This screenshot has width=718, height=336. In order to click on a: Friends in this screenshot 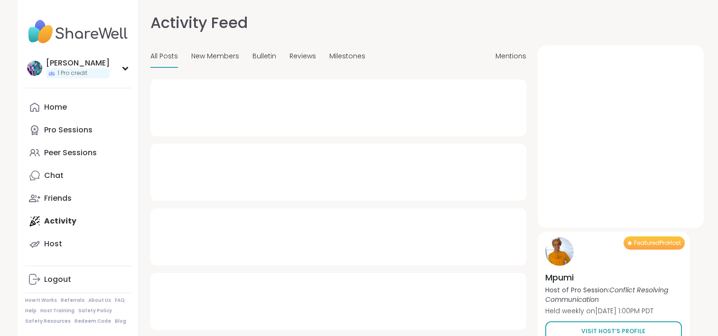, I will do `click(78, 198)`.